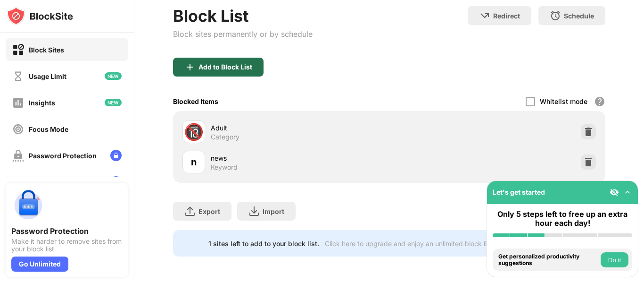 The width and height of the screenshot is (644, 283). What do you see at coordinates (46, 49) in the screenshot?
I see `div: Block Sites` at bounding box center [46, 49].